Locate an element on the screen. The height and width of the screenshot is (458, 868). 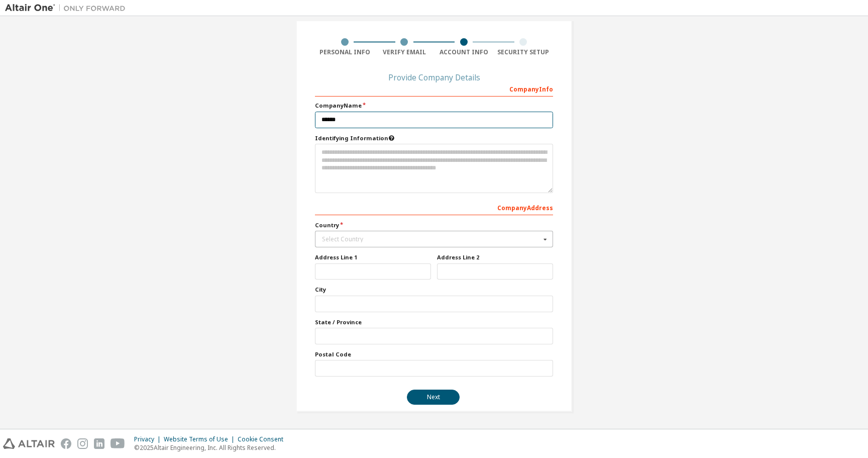
div: Privacy is located at coordinates (149, 440).